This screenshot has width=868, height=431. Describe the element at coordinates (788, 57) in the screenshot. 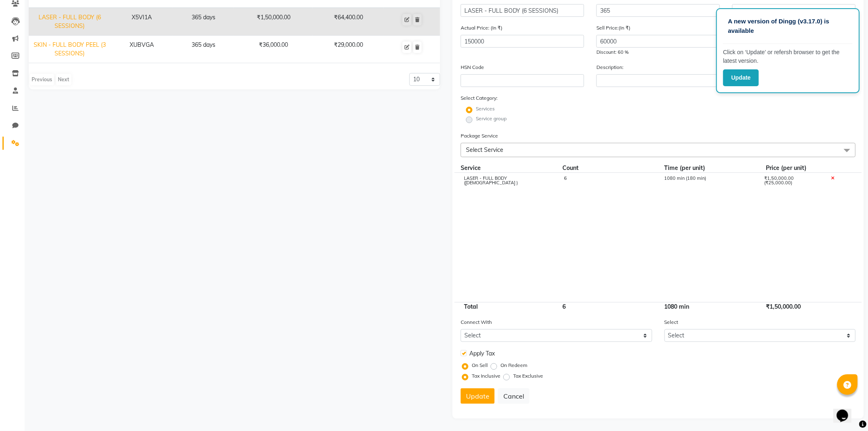

I see `p: Click on ‘Update’ or refersh browser to get the latest version.` at that location.